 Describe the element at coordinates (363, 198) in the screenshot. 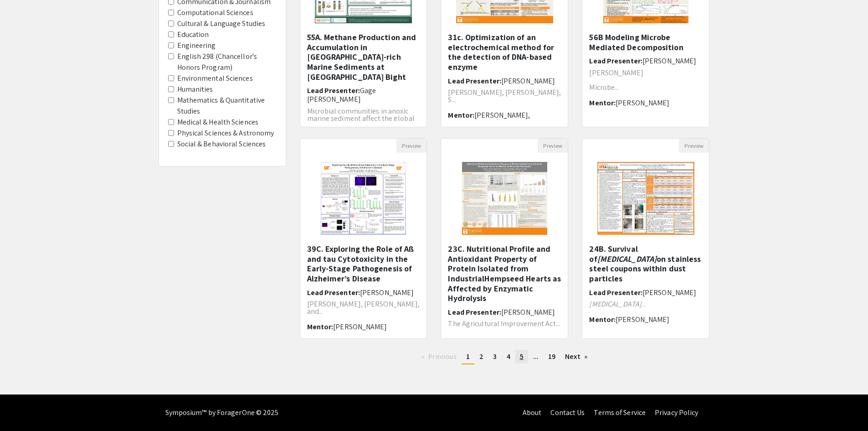

I see `img: <p>39C. Exploring the Role of Aß and tau Cytotoxicity in the Early-Stage Pathogenesis of Alzheime...` at that location.